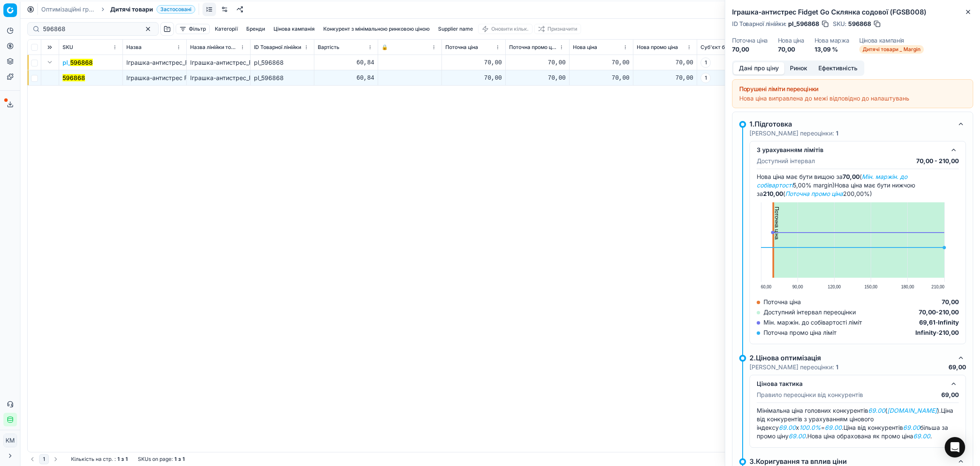 The height and width of the screenshot is (466, 980). Describe the element at coordinates (123, 459) in the screenshot. I see `strong: з` at that location.